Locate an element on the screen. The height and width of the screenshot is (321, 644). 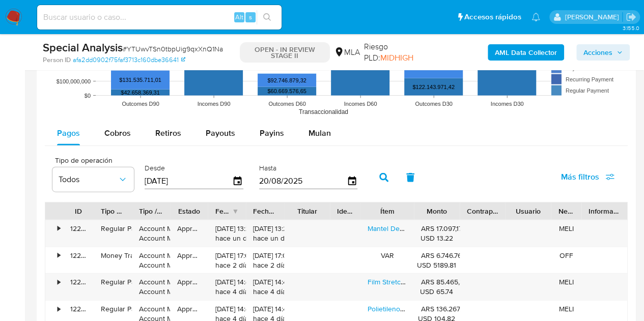
span: Acciones is located at coordinates (598, 52).